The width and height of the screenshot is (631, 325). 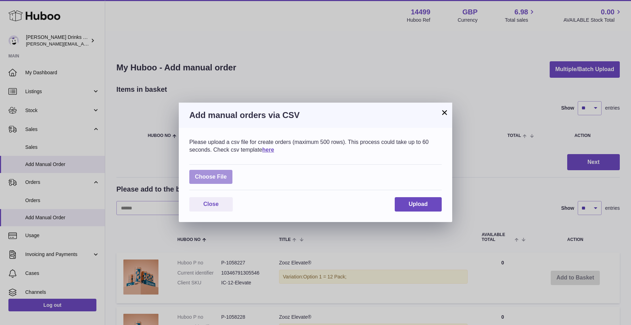 I want to click on span: Choose File, so click(x=211, y=177).